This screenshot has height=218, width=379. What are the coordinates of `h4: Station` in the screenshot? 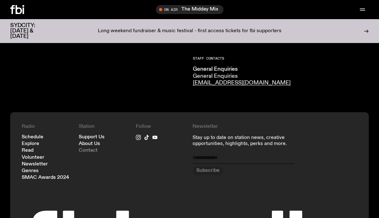 It's located at (104, 127).